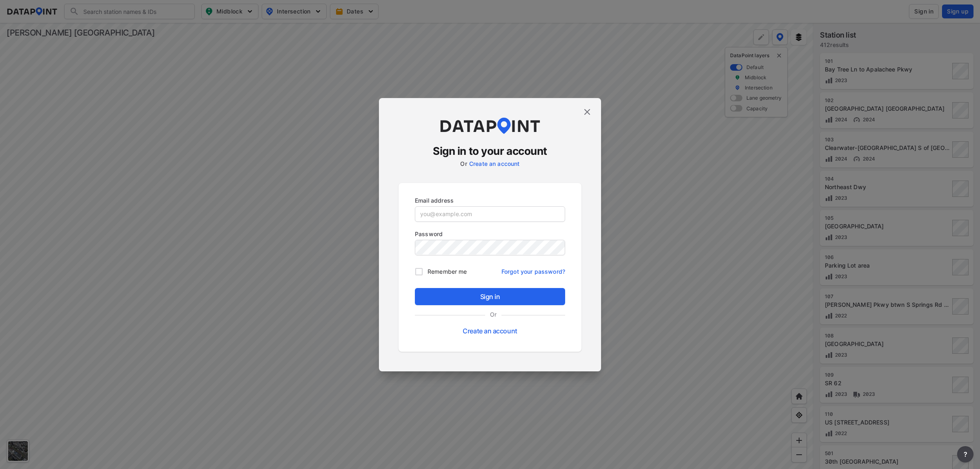 The width and height of the screenshot is (980, 469). I want to click on button: more, so click(965, 454).